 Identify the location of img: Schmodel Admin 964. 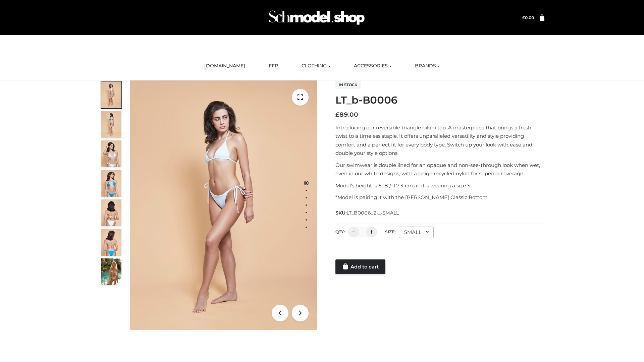
(317, 18).